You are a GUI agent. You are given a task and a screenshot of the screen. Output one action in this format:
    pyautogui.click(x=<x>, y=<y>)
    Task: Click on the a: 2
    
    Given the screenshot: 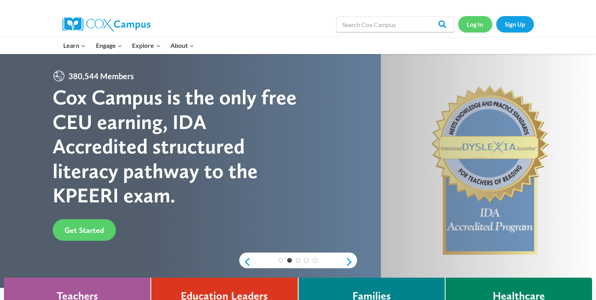 What is the action you would take?
    pyautogui.click(x=289, y=261)
    